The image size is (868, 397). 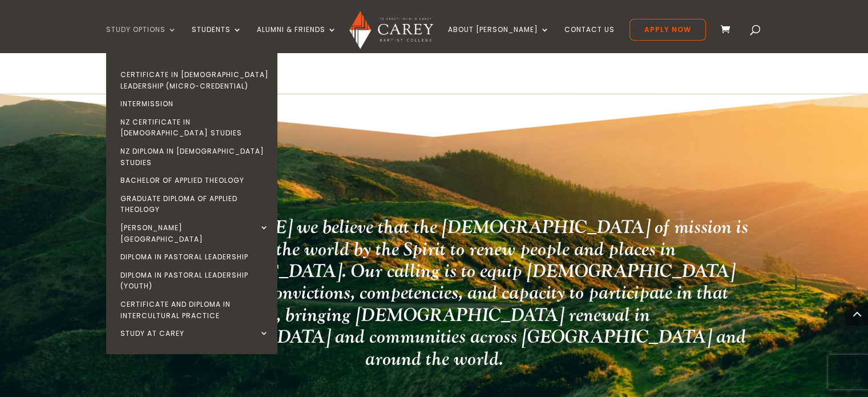 I want to click on a: Diploma in Pastoral Leadership, so click(x=195, y=257).